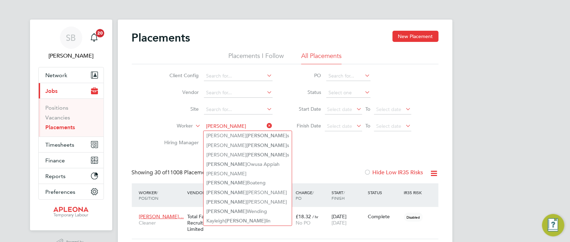 This screenshot has height=242, width=570. I want to click on span: 11008 Placements, so click(184, 172).